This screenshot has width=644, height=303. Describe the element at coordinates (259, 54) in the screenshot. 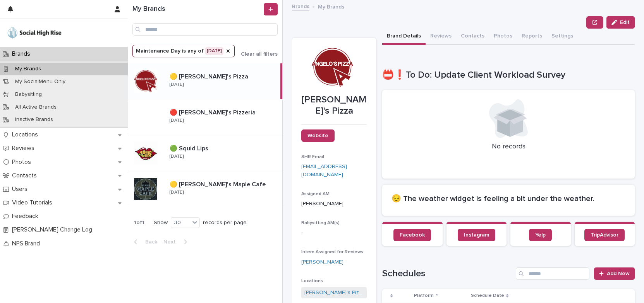

I see `span: Clear all filters` at that location.